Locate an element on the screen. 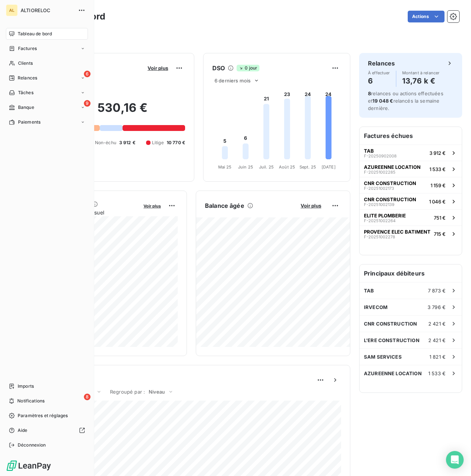 The height and width of the screenshot is (476, 471). span: Relances is located at coordinates (27, 78).